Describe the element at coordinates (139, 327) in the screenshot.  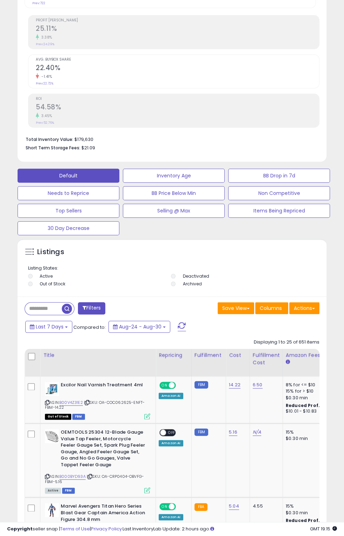
I see `button: Aug-24 - Aug-30` at that location.